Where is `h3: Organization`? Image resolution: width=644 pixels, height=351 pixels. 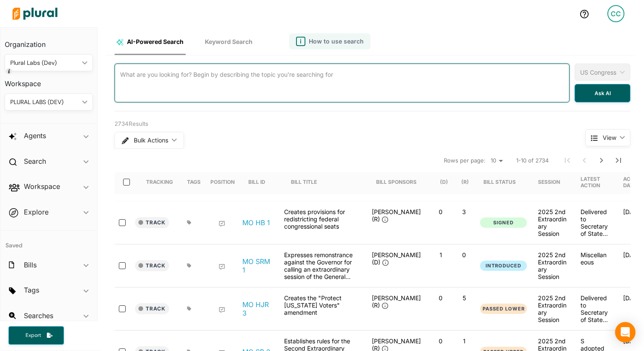 h3: Organization is located at coordinates (49, 41).